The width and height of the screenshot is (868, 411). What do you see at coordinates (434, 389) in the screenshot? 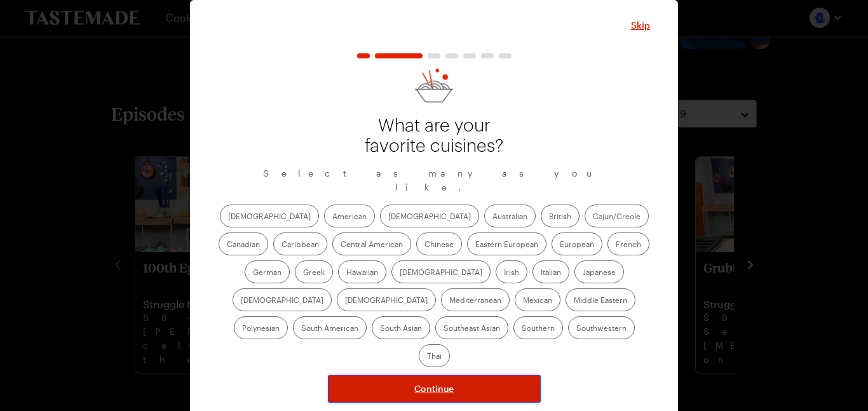
I see `button: NextStepButton` at bounding box center [434, 389].